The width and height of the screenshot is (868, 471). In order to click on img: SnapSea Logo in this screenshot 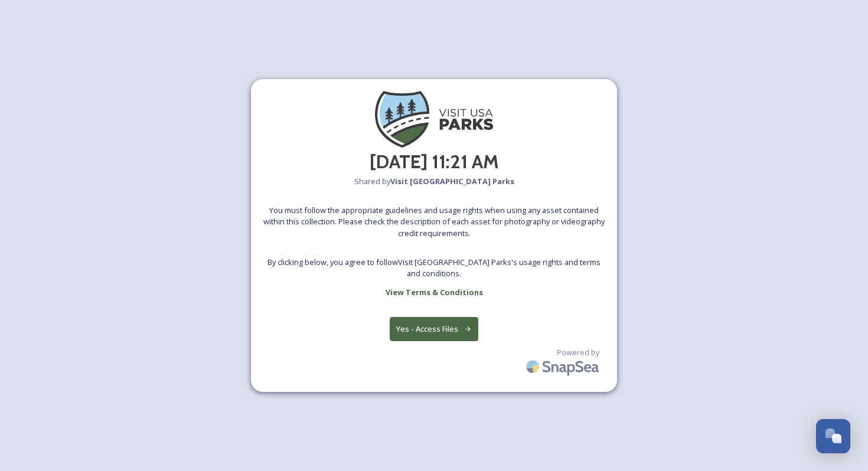, I will do `click(564, 367)`.